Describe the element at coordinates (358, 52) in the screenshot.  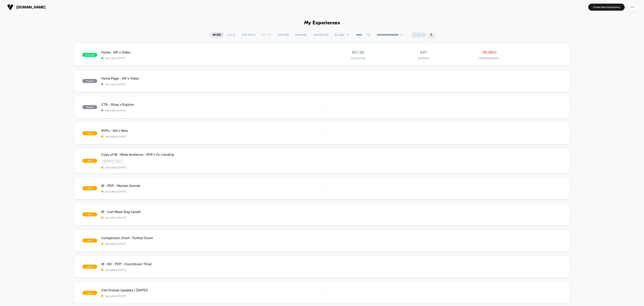
I see `span: 50 / 50` at that location.